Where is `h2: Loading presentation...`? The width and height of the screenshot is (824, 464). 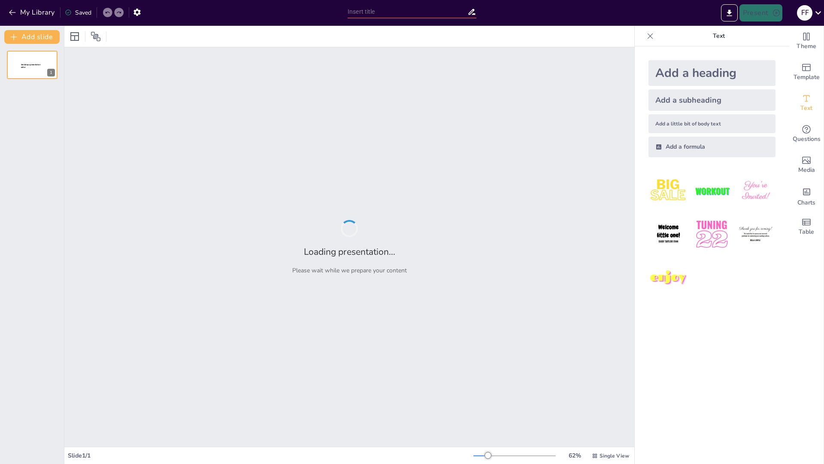 h2: Loading presentation... is located at coordinates (349, 252).